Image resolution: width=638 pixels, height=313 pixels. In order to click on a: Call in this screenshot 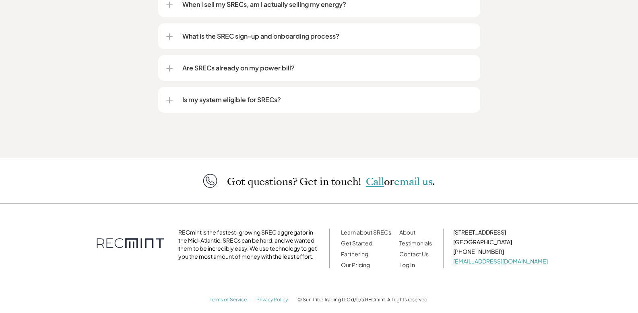, I will do `click(375, 182)`.